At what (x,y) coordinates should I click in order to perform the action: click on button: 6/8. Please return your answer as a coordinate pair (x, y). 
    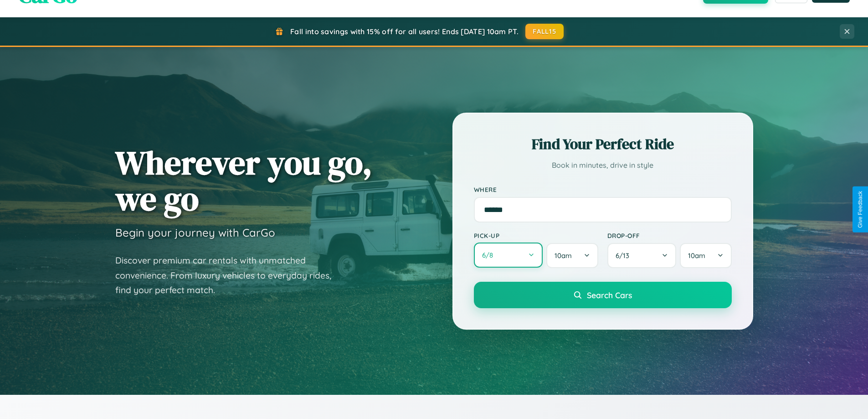
    Looking at the image, I should click on (509, 255).